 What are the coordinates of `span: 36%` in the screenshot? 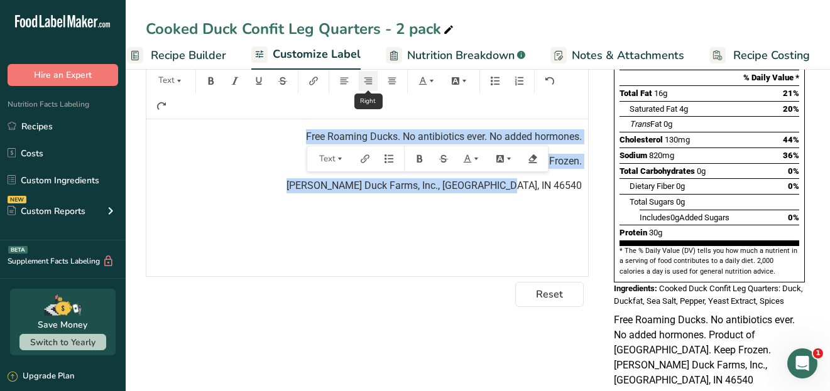 It's located at (791, 155).